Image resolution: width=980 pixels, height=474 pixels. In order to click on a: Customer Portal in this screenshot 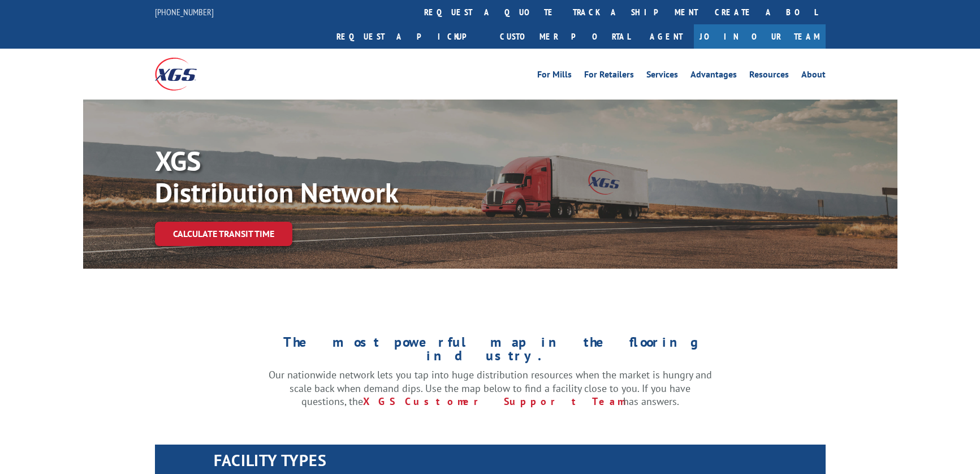, I will do `click(565, 36)`.